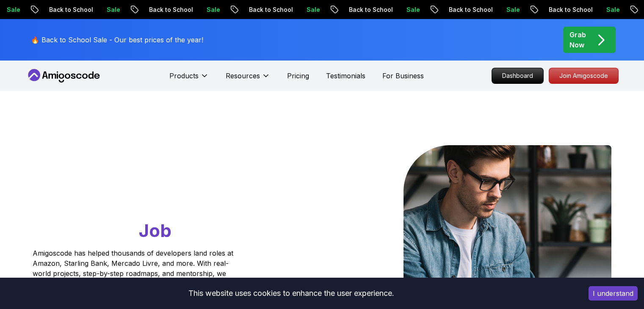 This screenshot has width=644, height=309. What do you see at coordinates (613, 293) in the screenshot?
I see `button: Accept cookies` at bounding box center [613, 293].